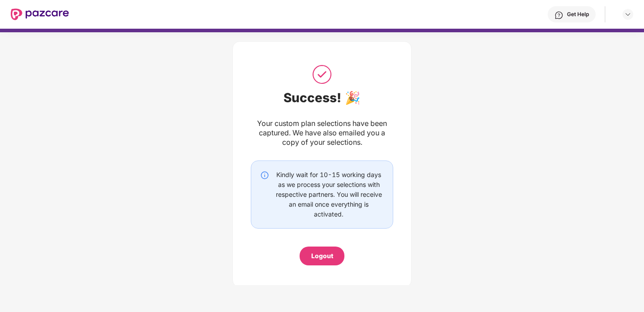 This screenshot has width=644, height=312. What do you see at coordinates (322, 74) in the screenshot?
I see `img: svg+xml;base64,PHN2ZyB3aWR0aD0iNTAiIGhlaWdodD0iNTAiIHZpZXdCb3g9IjAgMCA1MCA1MCIgZmlsbD0ibm9uZSIgeG...` at bounding box center [322, 74].